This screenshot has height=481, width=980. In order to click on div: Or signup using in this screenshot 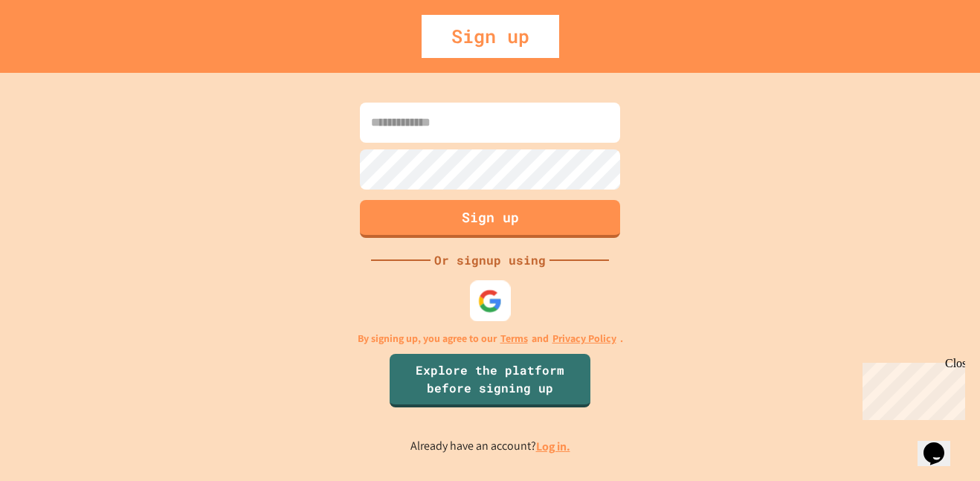, I will do `click(490, 260)`.